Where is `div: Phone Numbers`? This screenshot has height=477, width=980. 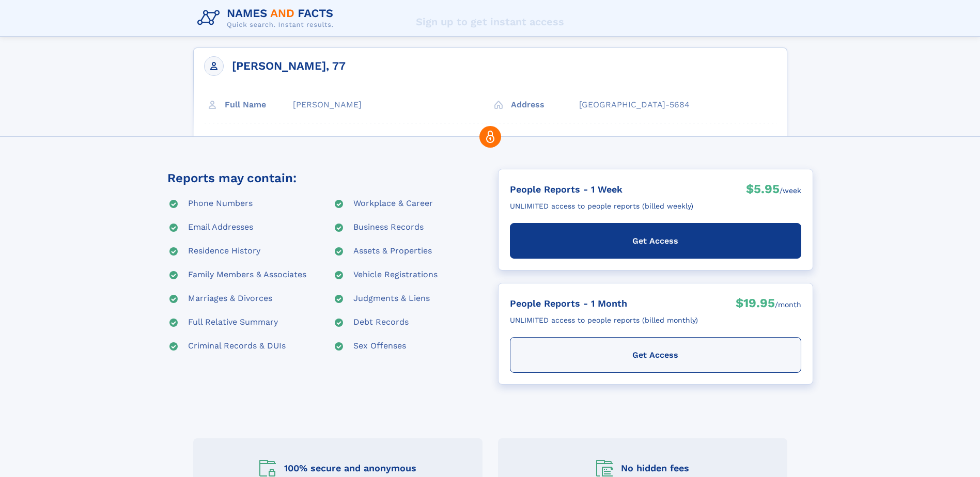
div: Phone Numbers is located at coordinates (220, 204).